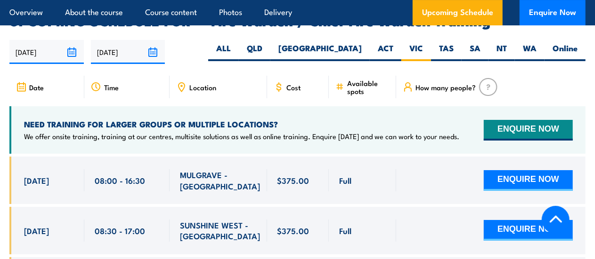  Describe the element at coordinates (385, 52) in the screenshot. I see `label: ACT` at that location.